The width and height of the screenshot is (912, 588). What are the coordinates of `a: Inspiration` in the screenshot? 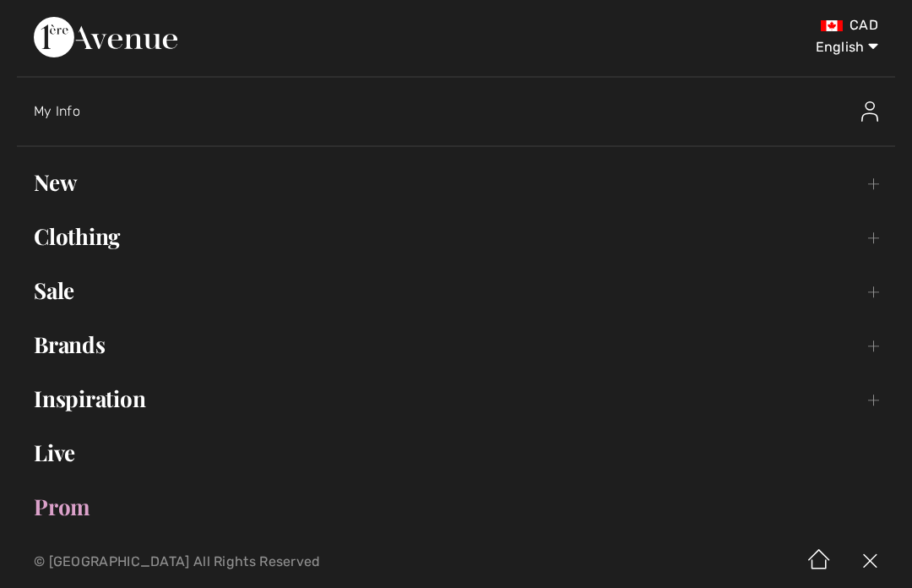 It's located at (456, 399).